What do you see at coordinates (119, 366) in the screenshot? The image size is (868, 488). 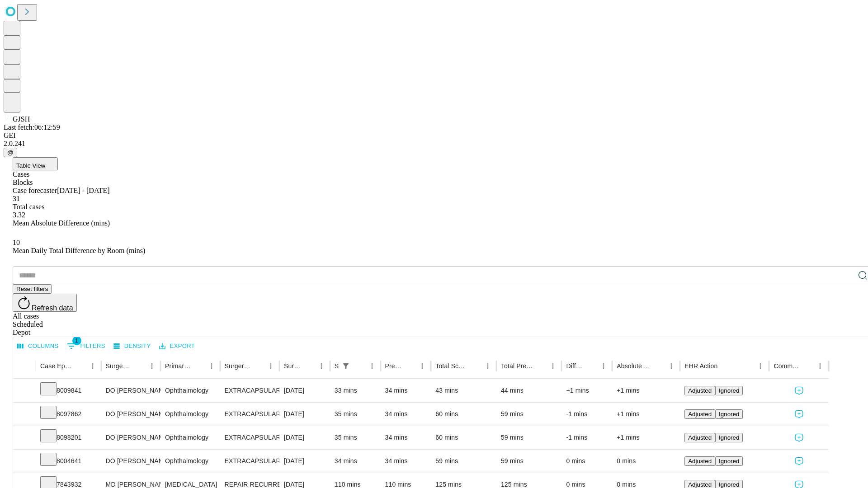 I see `div: Surgeon Name` at bounding box center [119, 366].